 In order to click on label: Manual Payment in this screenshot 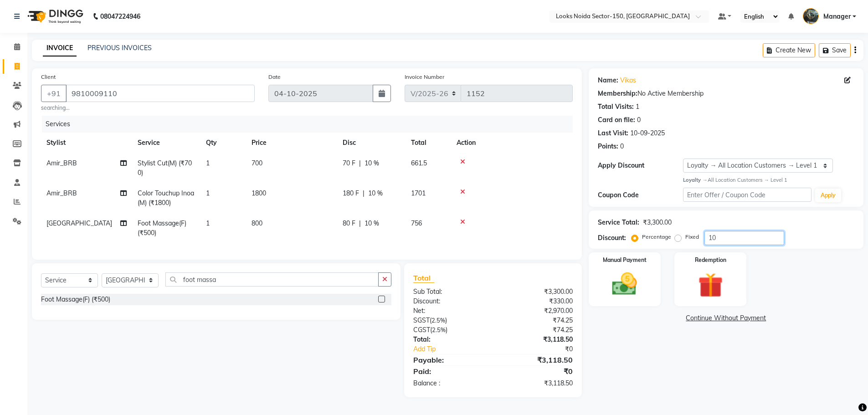, I will do `click(625, 260)`.